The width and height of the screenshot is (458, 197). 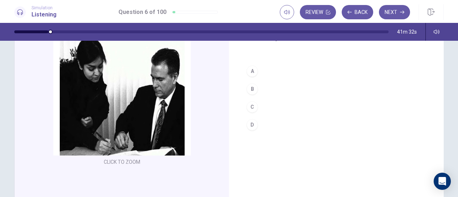 What do you see at coordinates (44, 15) in the screenshot?
I see `h1: Listening` at bounding box center [44, 15].